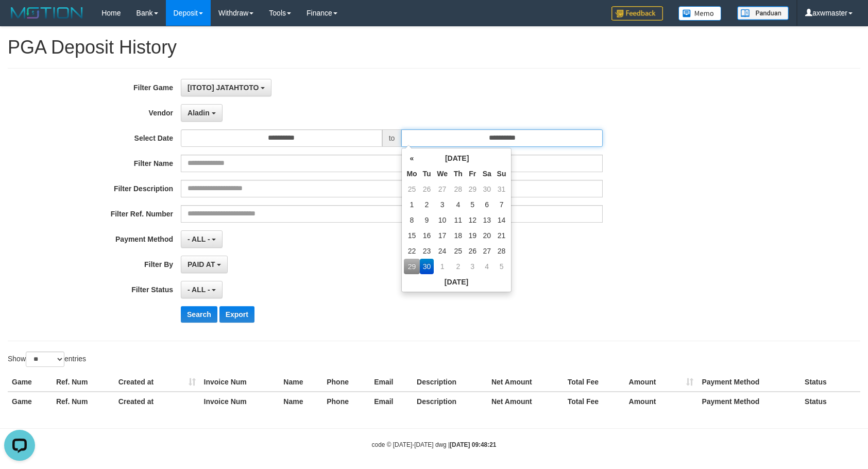  I want to click on td: 18, so click(458, 236).